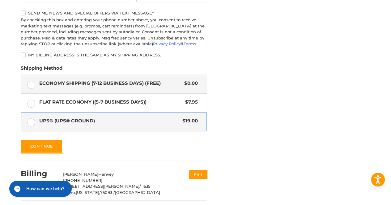 The width and height of the screenshot is (391, 205). I want to click on span: Economy Shipping (7-12 Business Days) (Free), so click(110, 83).